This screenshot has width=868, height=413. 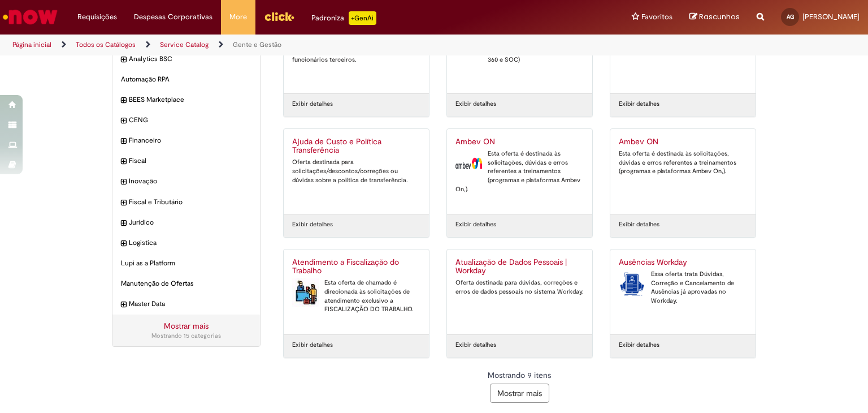 What do you see at coordinates (632, 284) in the screenshot?
I see `img: Ausências Workday` at bounding box center [632, 284].